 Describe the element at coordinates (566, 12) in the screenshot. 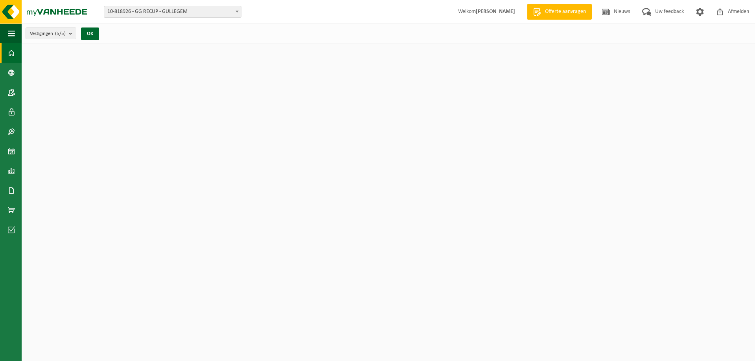

I see `span: Offerte aanvragen` at that location.